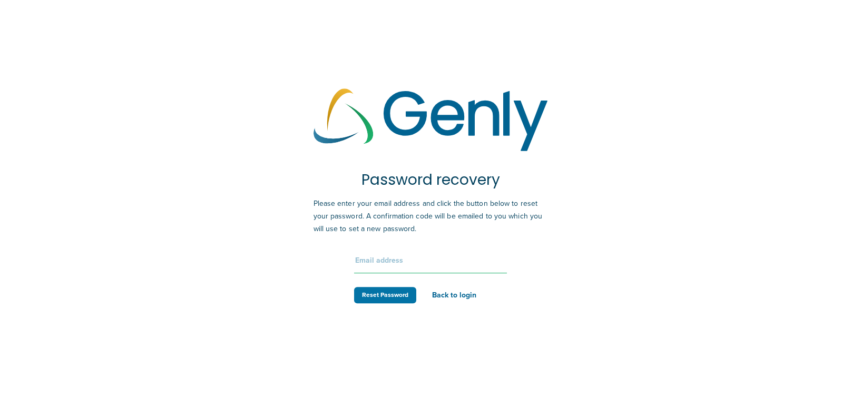 Image resolution: width=861 pixels, height=418 pixels. I want to click on h1: Password recovery, so click(430, 180).